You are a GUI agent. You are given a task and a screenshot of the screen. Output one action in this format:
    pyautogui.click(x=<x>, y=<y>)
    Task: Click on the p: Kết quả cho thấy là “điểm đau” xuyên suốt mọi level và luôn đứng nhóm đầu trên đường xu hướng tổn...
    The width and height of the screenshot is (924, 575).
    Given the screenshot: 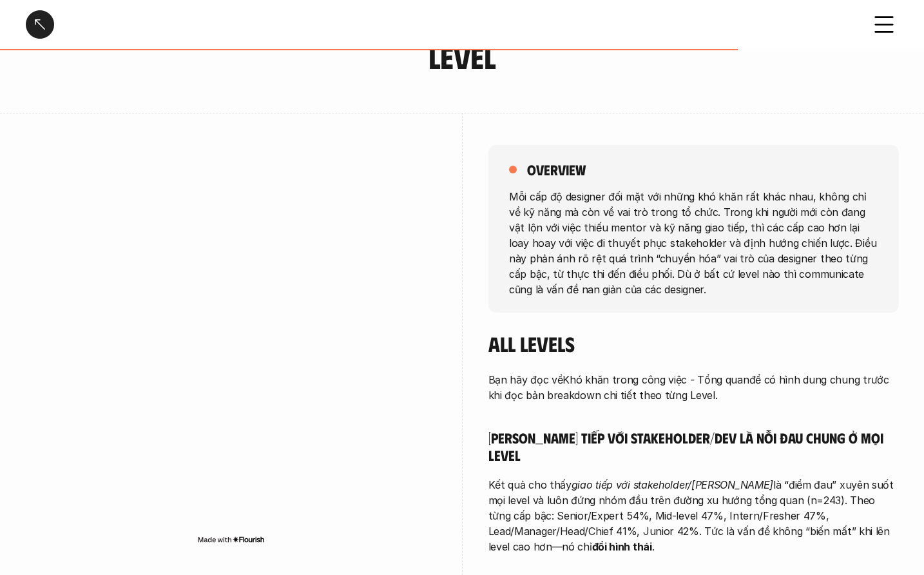 What is the action you would take?
    pyautogui.click(x=693, y=515)
    